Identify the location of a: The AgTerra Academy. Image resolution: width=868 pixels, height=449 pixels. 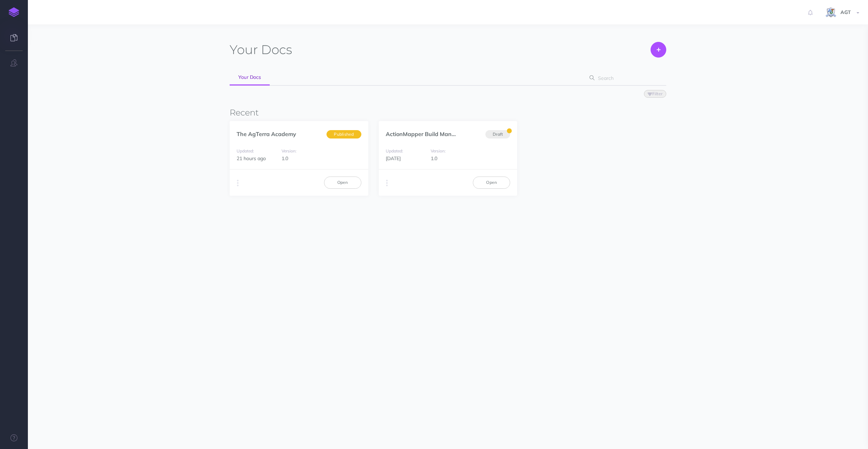
(266, 134).